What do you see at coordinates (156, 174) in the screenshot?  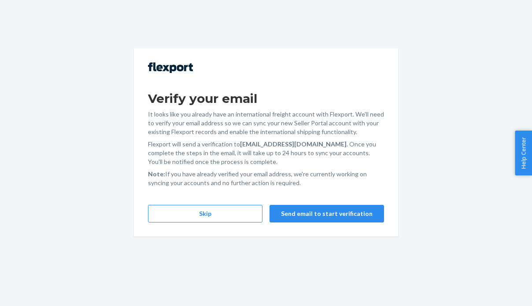 I see `strong: Note:` at bounding box center [156, 174].